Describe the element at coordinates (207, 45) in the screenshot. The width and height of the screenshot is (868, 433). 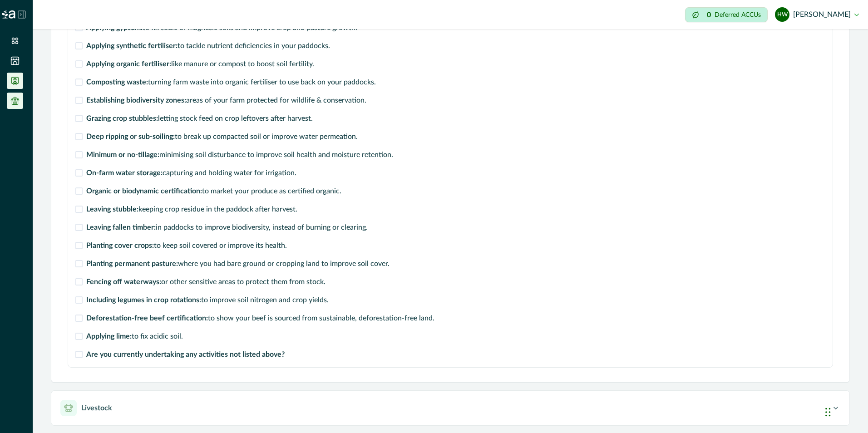
I see `span: to tackle nutrient deficiencies in your paddocks.` at that location.